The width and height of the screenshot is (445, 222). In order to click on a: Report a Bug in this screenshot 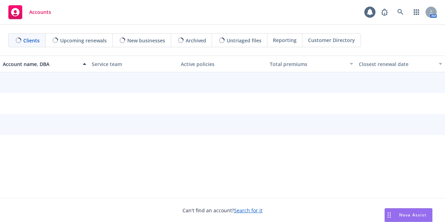, I will do `click(385, 12)`.